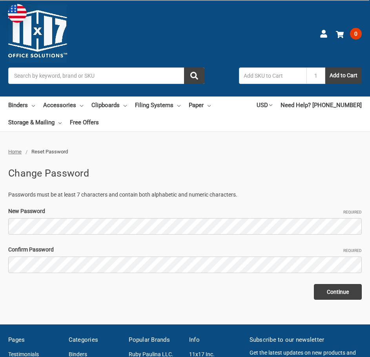 Image resolution: width=370 pixels, height=357 pixels. I want to click on h5: Popular Brands, so click(154, 339).